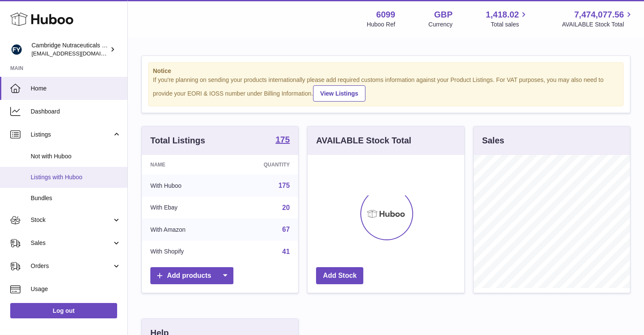 The width and height of the screenshot is (644, 335). I want to click on a: 67, so click(286, 229).